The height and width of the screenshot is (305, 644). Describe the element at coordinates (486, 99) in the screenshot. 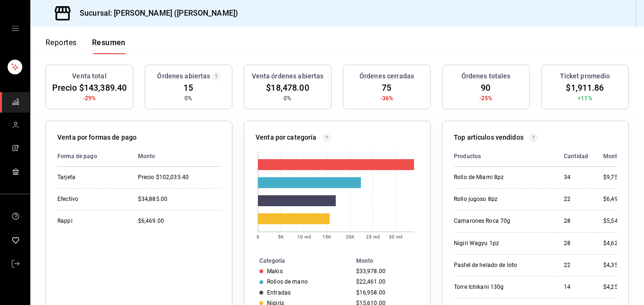

I see `span: -25%` at that location.